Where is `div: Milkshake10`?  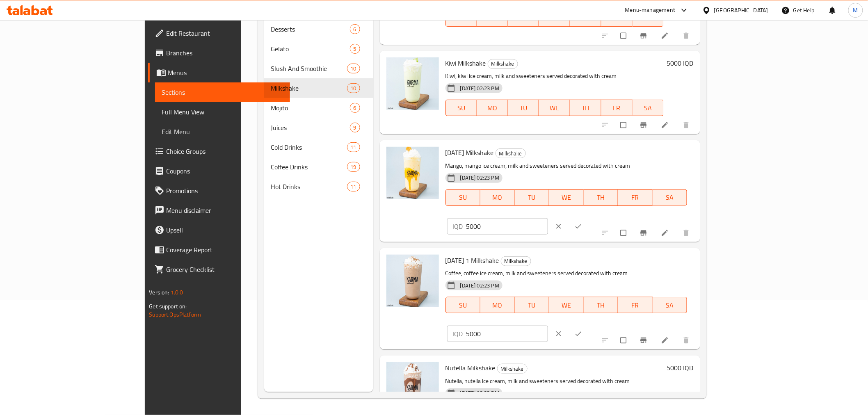 div: Milkshake10 is located at coordinates (319, 88).